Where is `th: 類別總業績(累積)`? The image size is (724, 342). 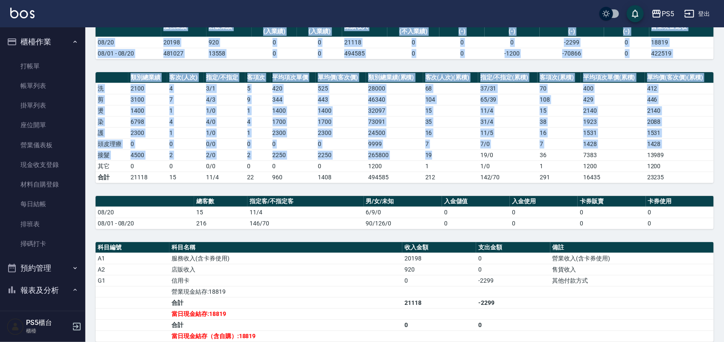 th: 類別總業績(累積) is located at coordinates (395, 78).